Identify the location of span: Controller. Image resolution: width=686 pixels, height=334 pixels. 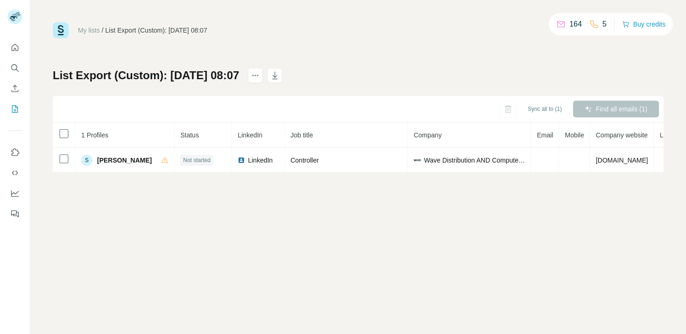
(304, 160).